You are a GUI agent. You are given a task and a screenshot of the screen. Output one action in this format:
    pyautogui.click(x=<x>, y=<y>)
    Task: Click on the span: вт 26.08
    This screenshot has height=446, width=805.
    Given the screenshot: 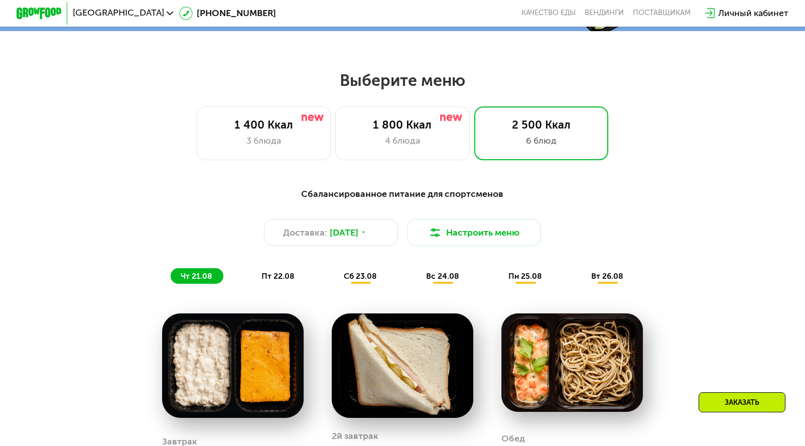 What is the action you would take?
    pyautogui.click(x=607, y=275)
    